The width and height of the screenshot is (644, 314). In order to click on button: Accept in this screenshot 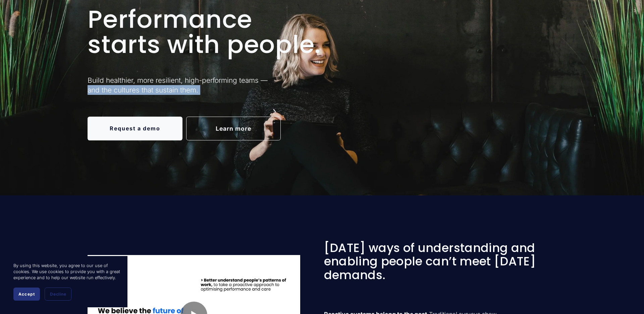, I will do `click(26, 294)`.